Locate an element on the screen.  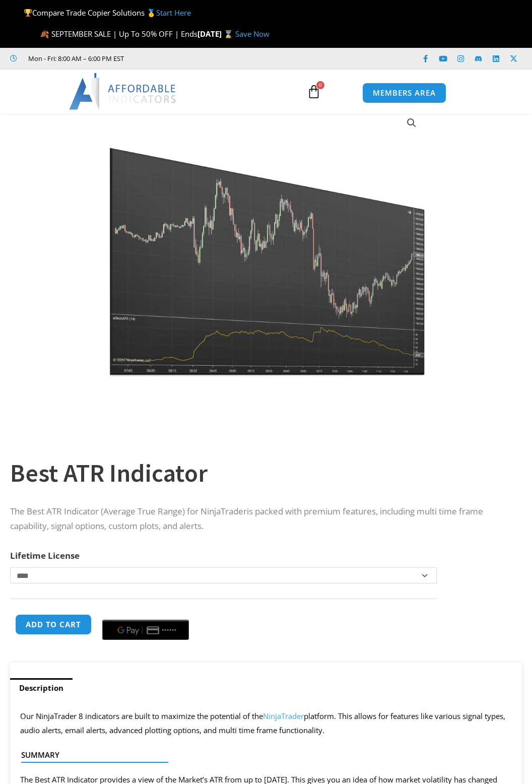
a: MEMBERS AREA is located at coordinates (404, 92).